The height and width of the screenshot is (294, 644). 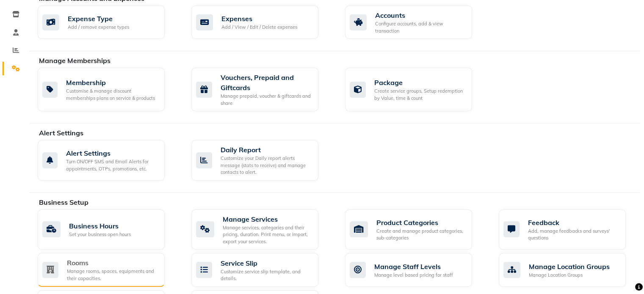 I want to click on a: Vouchers, Prepaid and GiftcardsManage prepaid, voucher & giftcards and share, so click(x=262, y=89).